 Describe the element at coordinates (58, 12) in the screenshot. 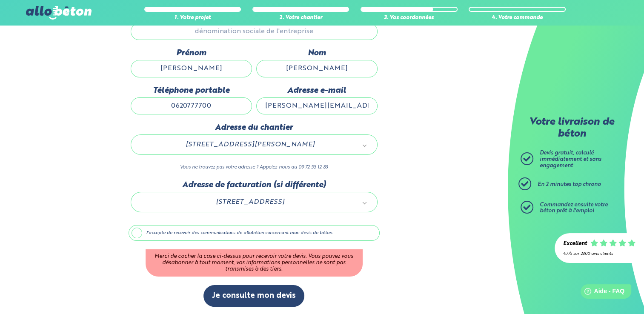

I see `img: allobéton` at that location.